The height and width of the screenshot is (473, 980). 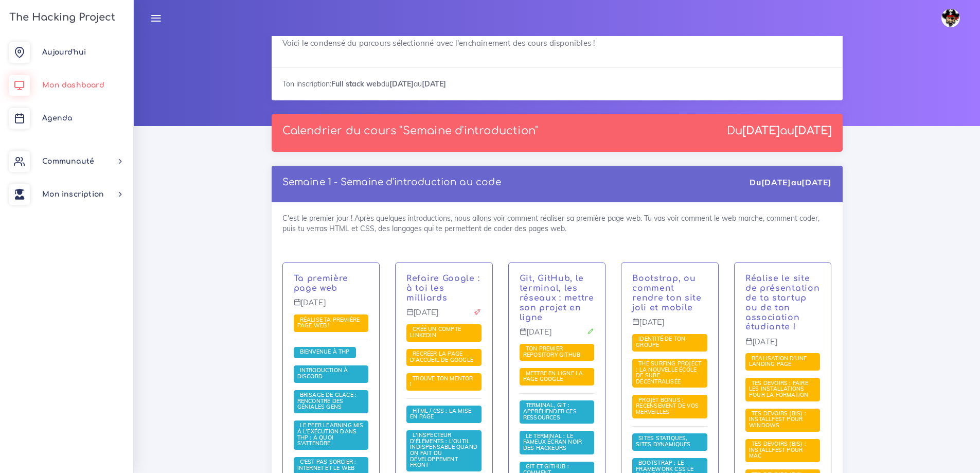 I want to click on span: Ton premier repository GitHub, so click(x=553, y=352).